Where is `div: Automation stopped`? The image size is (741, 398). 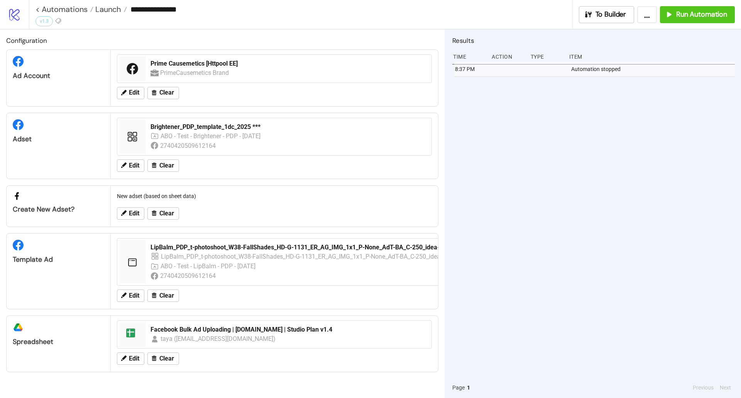 div: Automation stopped is located at coordinates (654, 69).